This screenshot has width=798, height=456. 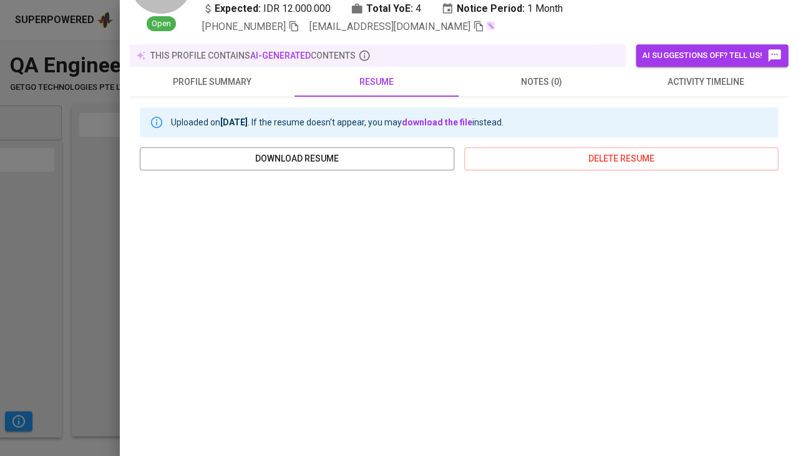 I want to click on p: this profile contains contents, so click(x=253, y=56).